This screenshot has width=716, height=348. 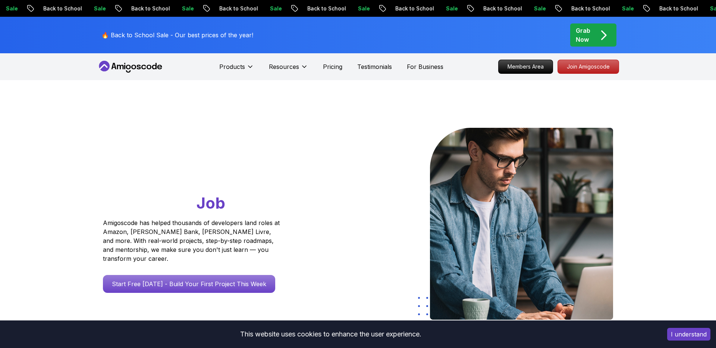 What do you see at coordinates (284, 67) in the screenshot?
I see `p: Resources` at bounding box center [284, 67].